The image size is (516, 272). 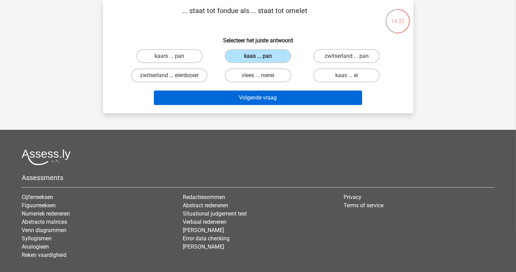 I want to click on label: kaars ... pan, so click(x=169, y=56).